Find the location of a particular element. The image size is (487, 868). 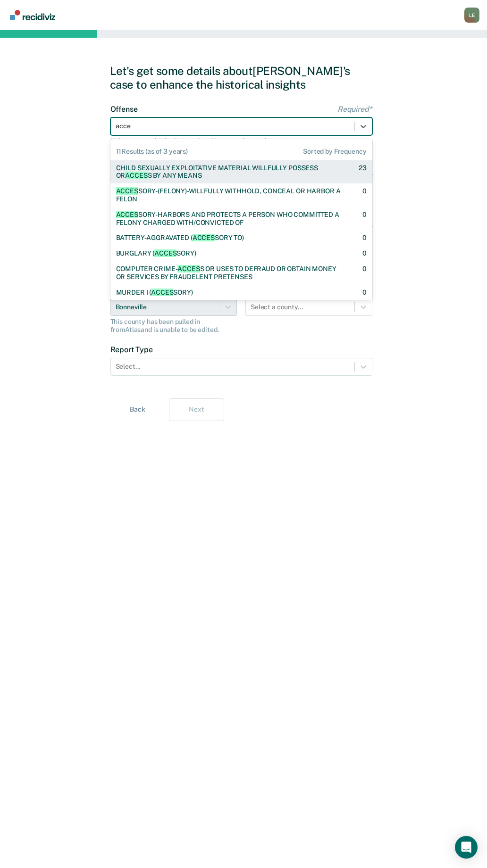

span: Sorted by Frequency is located at coordinates (335, 151).